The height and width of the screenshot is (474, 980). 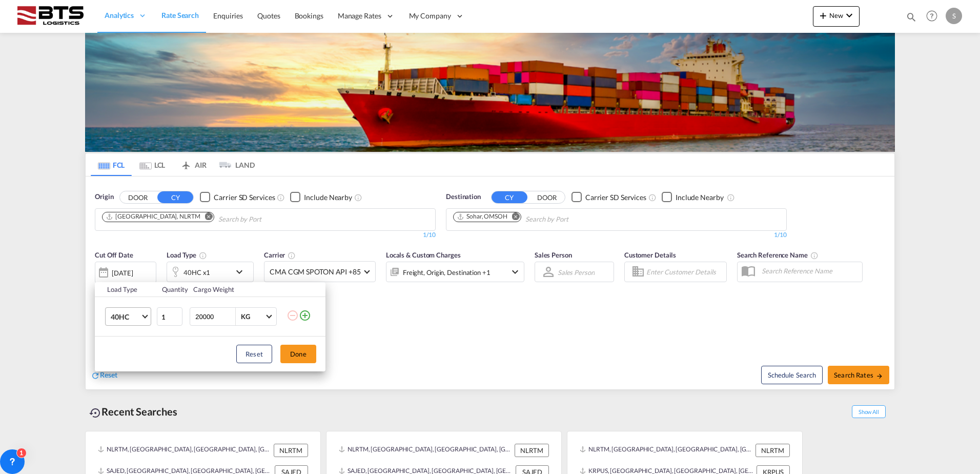 What do you see at coordinates (172, 289) in the screenshot?
I see `th: Quantity` at bounding box center [172, 289].